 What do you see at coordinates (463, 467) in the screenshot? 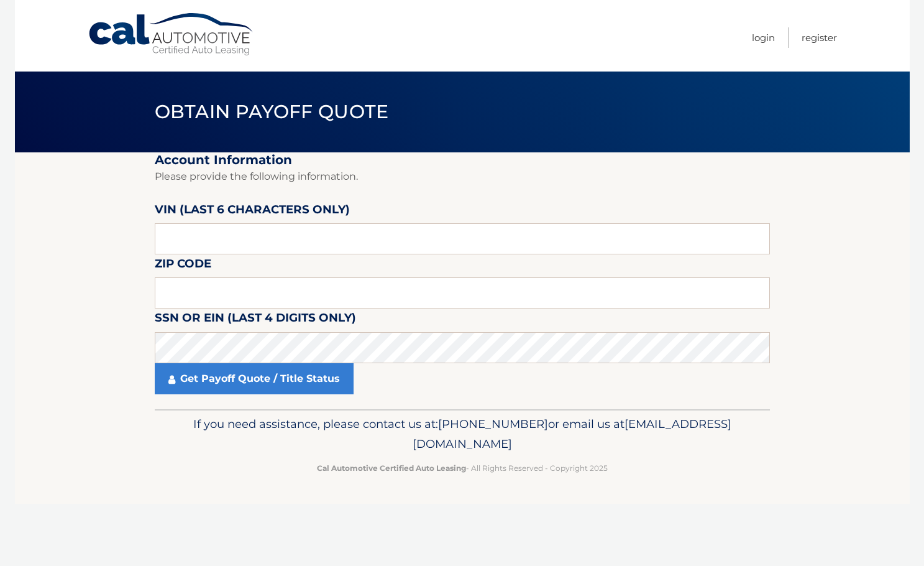
I see `p: - All Rights Reserved - Copyright 2025` at bounding box center [463, 467].